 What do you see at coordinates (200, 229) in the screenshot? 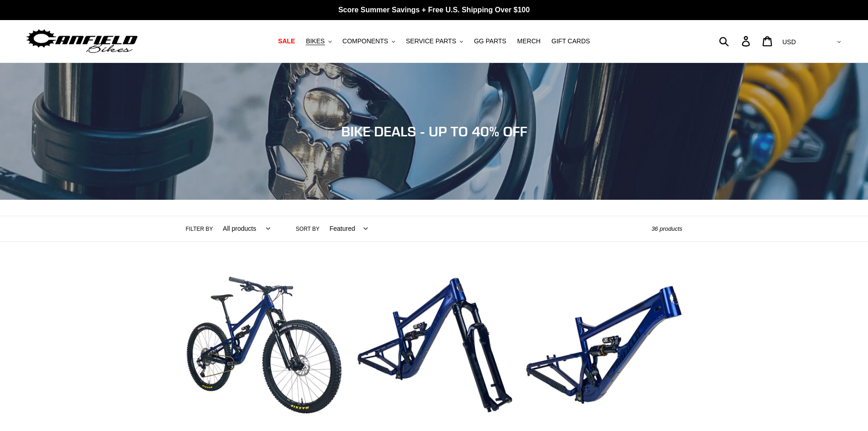
I see `label: Filter by` at bounding box center [200, 229].